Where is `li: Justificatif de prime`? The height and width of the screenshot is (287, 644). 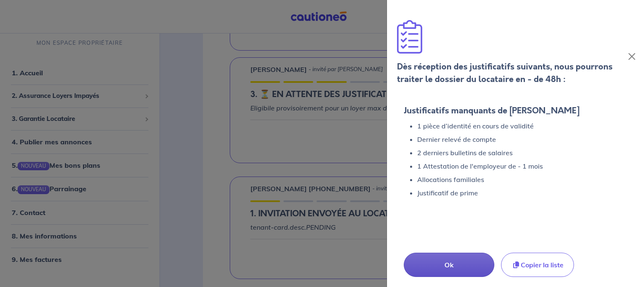
li: Justificatif de prime is located at coordinates (523, 193).